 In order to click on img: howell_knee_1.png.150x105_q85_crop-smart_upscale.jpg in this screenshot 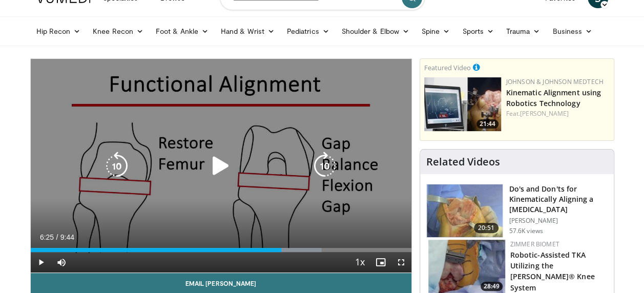, I will do `click(464, 211)`.